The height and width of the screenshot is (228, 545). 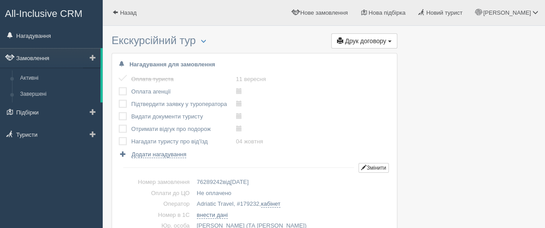 I want to click on td: Оплата туриста, so click(x=183, y=79).